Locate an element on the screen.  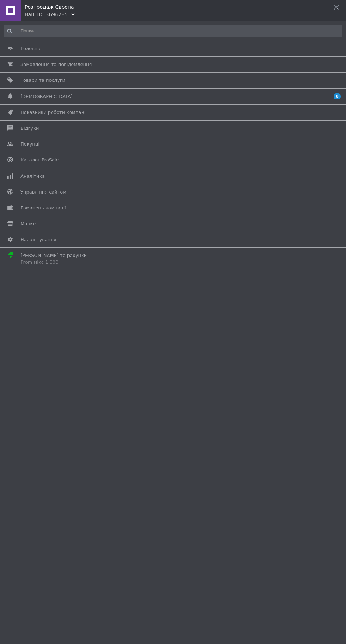
span: Показники роботи компанії is located at coordinates (53, 112).